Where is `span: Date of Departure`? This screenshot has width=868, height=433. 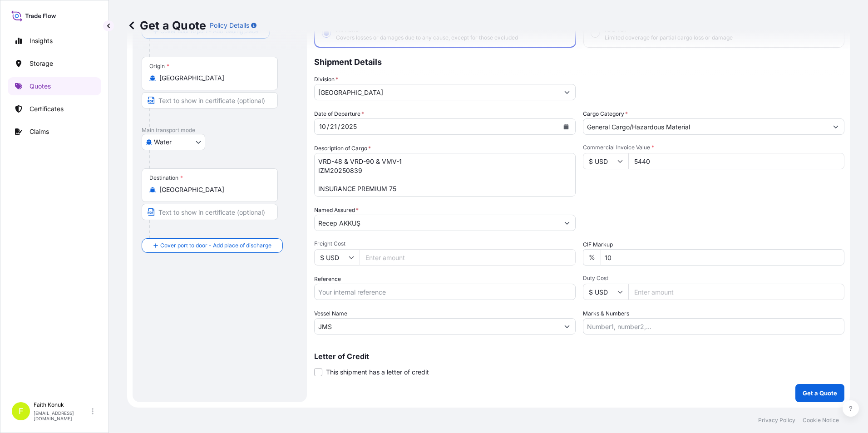
span: Date of Departure is located at coordinates (339, 114).